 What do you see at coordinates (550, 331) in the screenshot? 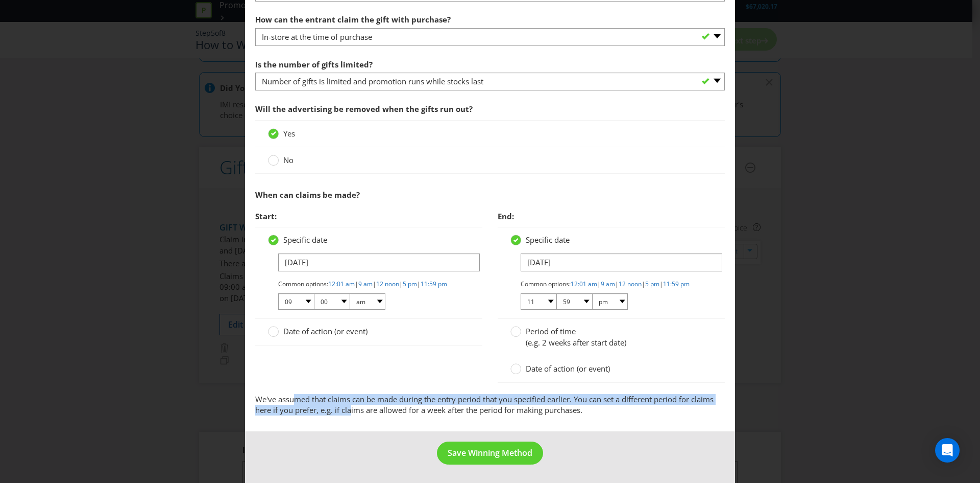
I see `span: Period of time` at bounding box center [550, 331].